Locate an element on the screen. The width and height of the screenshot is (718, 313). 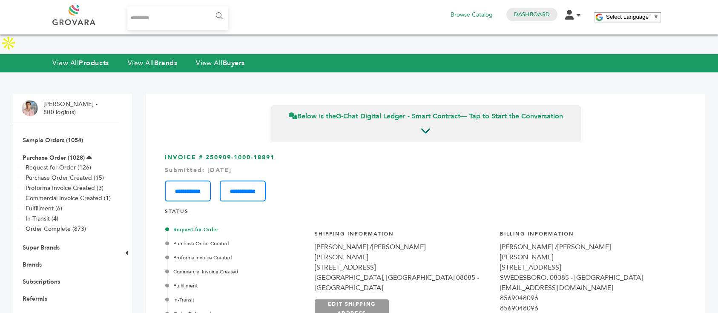
div: Fulfillment is located at coordinates (236, 286).